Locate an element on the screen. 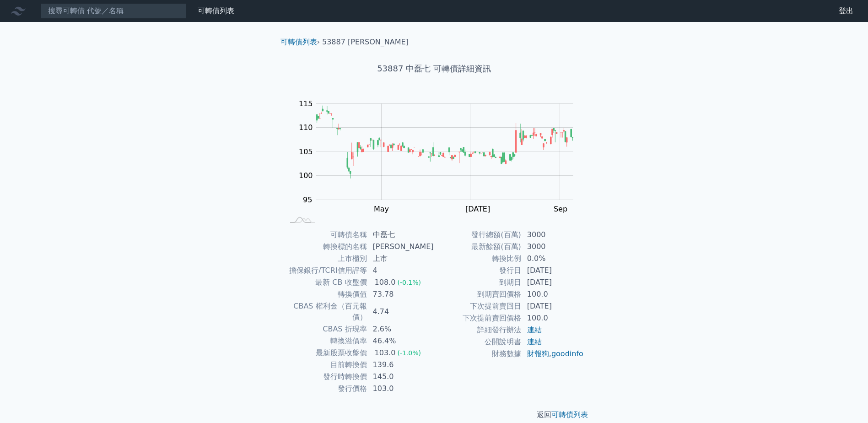 The image size is (868, 423). td: 2.6% is located at coordinates (400, 329).